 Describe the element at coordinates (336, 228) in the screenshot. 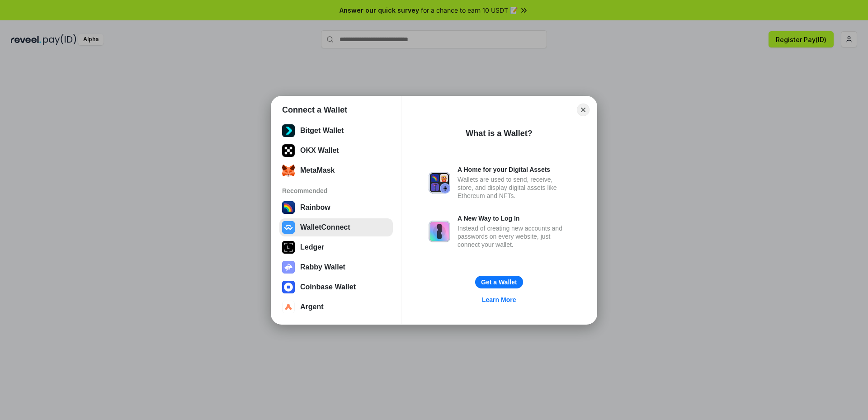

I see `button: WalletConnect` at that location.